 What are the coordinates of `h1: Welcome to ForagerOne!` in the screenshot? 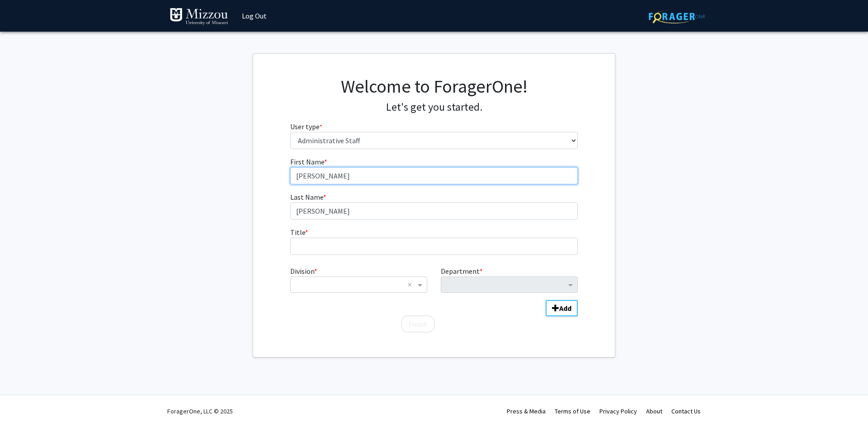 It's located at (434, 86).